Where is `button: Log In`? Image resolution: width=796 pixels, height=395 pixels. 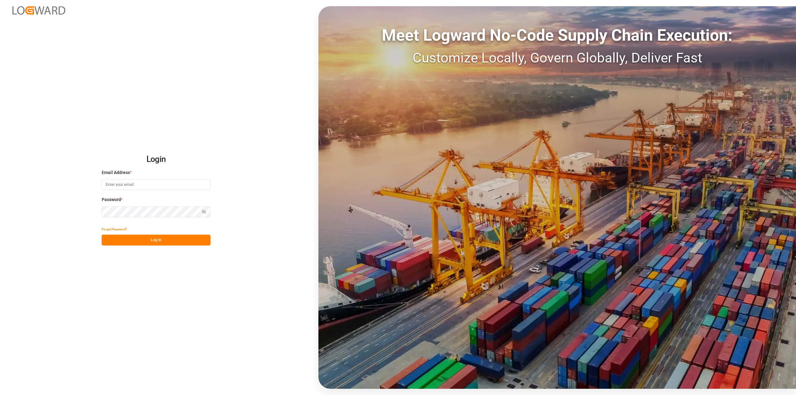
button: Log In is located at coordinates (156, 240).